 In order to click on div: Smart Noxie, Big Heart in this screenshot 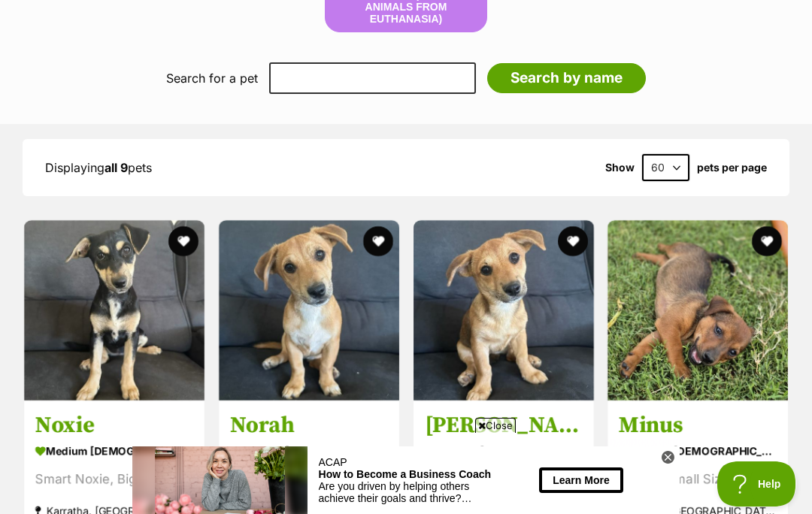, I will do `click(114, 478)`.